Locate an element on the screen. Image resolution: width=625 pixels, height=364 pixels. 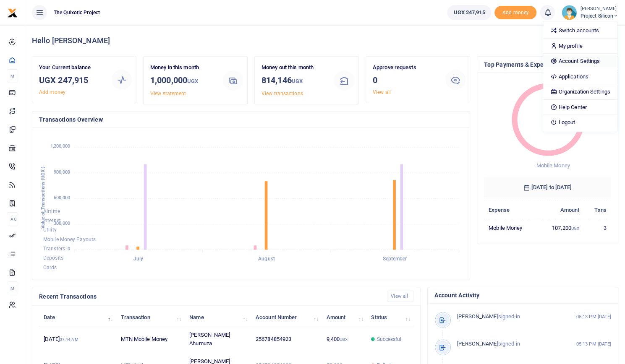
h3: 814,146 is located at coordinates (294, 80).